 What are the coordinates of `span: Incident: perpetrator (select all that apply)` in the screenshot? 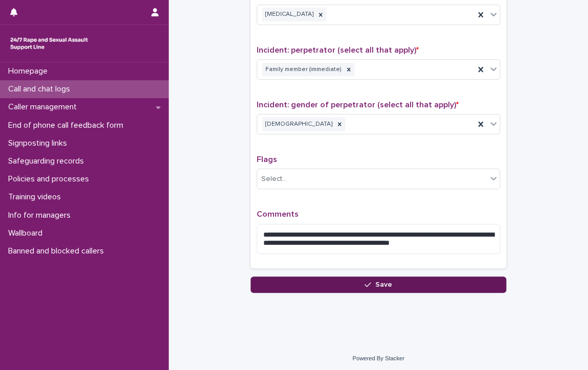 It's located at (338, 50).